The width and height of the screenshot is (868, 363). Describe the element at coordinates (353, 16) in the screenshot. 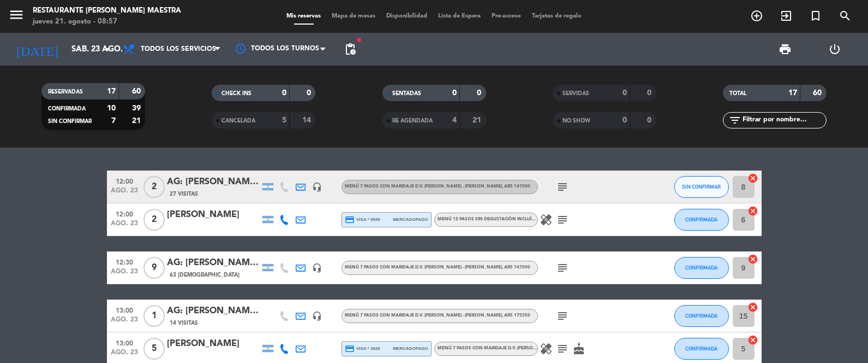

I see `span: Mapa de mesas` at that location.